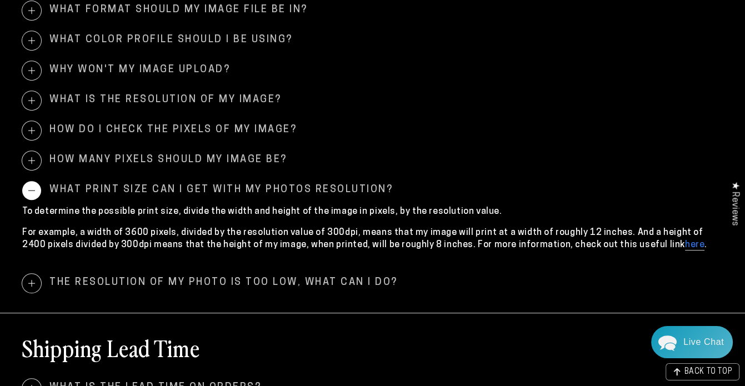 Image resolution: width=745 pixels, height=386 pixels. What do you see at coordinates (372, 71) in the screenshot?
I see `span: Why won't my image upload?` at bounding box center [372, 71].